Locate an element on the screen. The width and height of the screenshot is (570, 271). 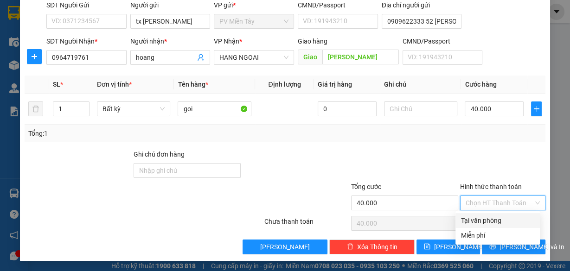
input: 0 is located at coordinates (347, 109).